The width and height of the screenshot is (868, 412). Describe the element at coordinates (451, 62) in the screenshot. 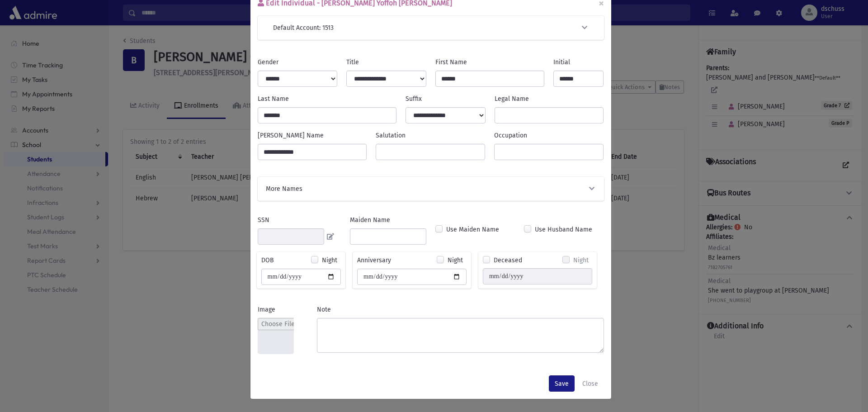

I see `label: First Name` at that location.